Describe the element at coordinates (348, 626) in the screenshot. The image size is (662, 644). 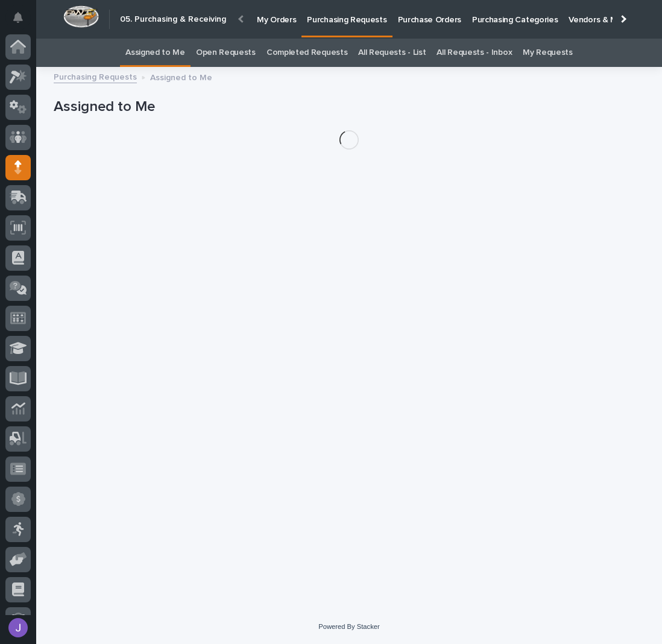
I see `a: Powered By Stacker` at that location.